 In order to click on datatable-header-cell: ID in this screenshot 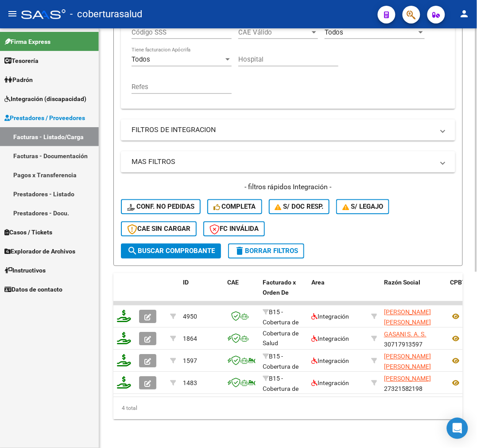, I will do `click(202, 293)`.